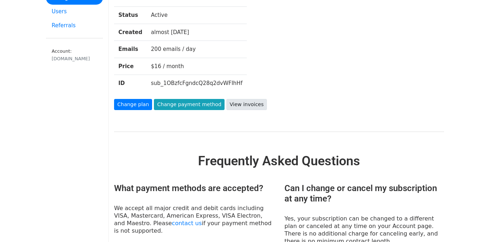 This screenshot has width=490, height=242. Describe the element at coordinates (196, 66) in the screenshot. I see `td: $16 / month` at that location.